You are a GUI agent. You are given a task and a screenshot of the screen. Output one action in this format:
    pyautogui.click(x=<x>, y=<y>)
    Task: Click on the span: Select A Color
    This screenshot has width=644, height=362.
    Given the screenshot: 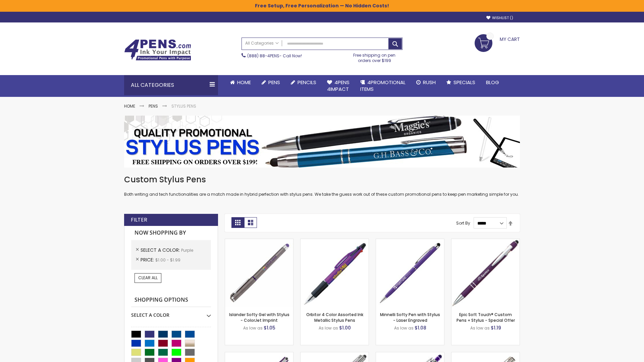 What is the action you would take?
    pyautogui.click(x=161, y=250)
    